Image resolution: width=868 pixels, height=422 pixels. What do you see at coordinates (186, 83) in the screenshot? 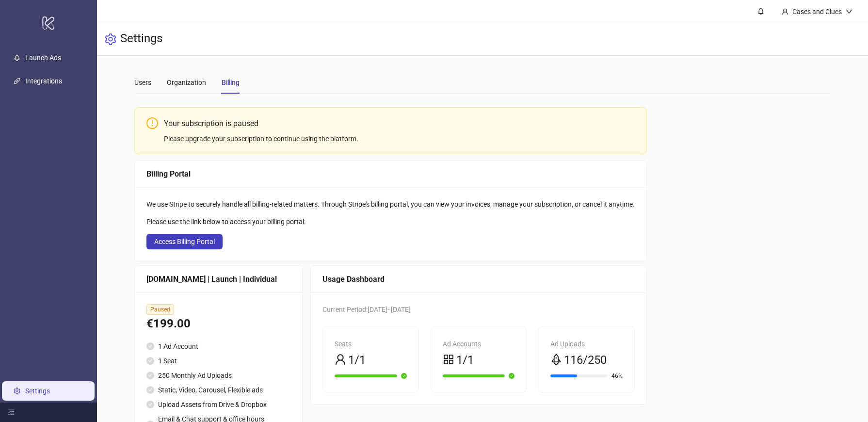
I see `div: Organization` at bounding box center [186, 83].